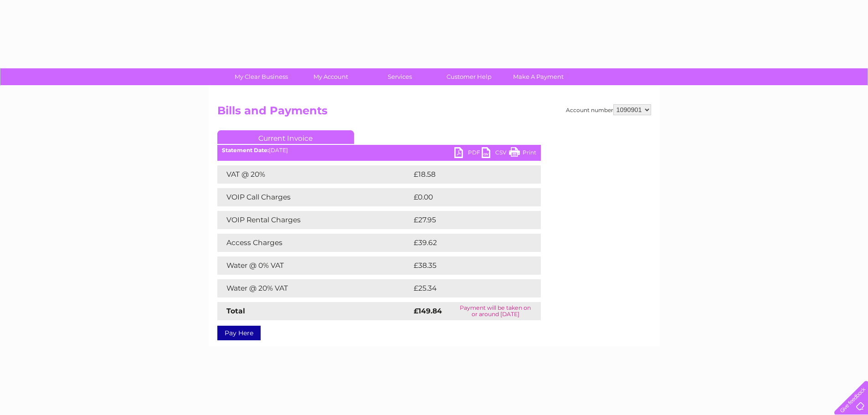 The height and width of the screenshot is (415, 868). I want to click on a: Customer Help, so click(469, 76).